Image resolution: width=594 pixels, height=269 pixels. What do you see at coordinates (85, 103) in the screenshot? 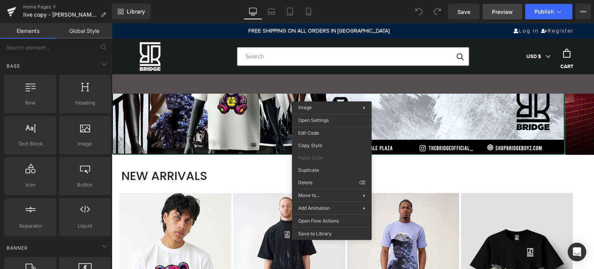
I see `span: Heading` at bounding box center [85, 103].